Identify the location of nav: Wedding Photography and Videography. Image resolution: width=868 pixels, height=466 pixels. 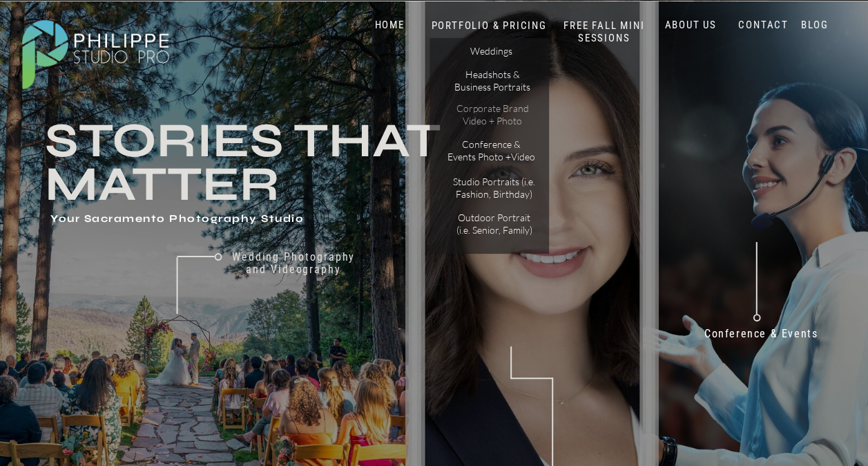
(294, 269).